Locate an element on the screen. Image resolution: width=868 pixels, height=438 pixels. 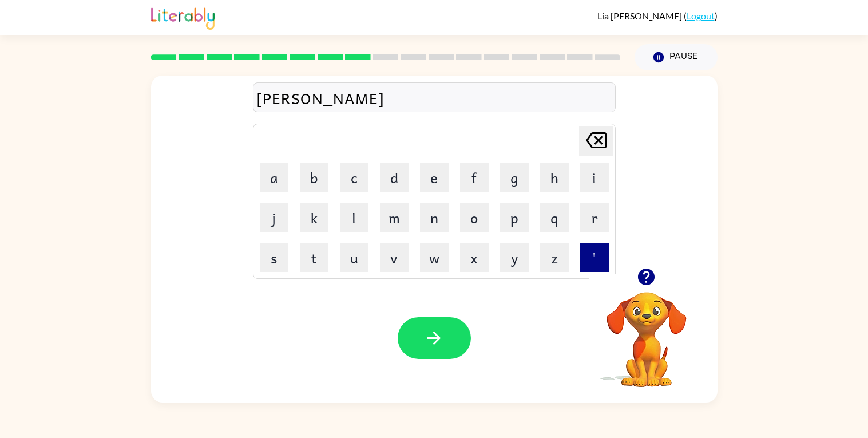
button: l is located at coordinates (354, 218).